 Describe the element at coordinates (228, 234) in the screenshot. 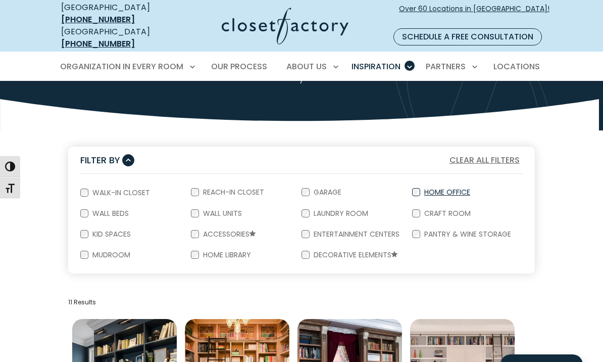

I see `label: Accessories` at that location.